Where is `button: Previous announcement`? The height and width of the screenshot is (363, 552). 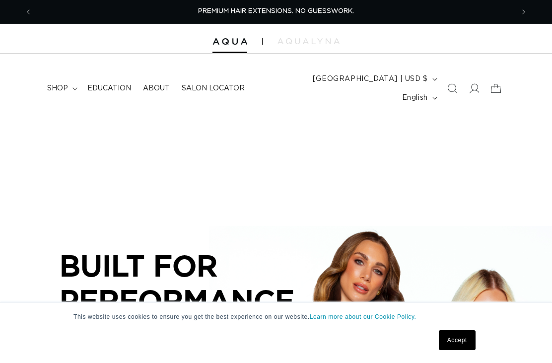 button: Previous announcement is located at coordinates (28, 12).